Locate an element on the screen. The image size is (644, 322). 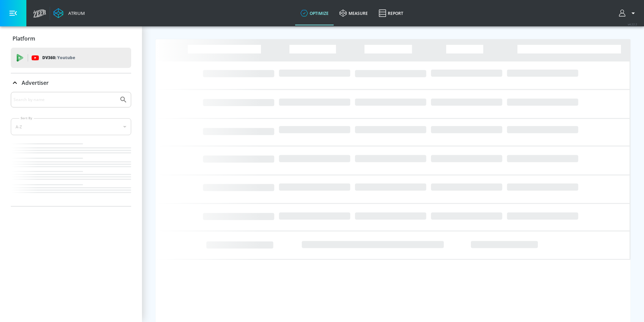
a: Report is located at coordinates (391, 13).